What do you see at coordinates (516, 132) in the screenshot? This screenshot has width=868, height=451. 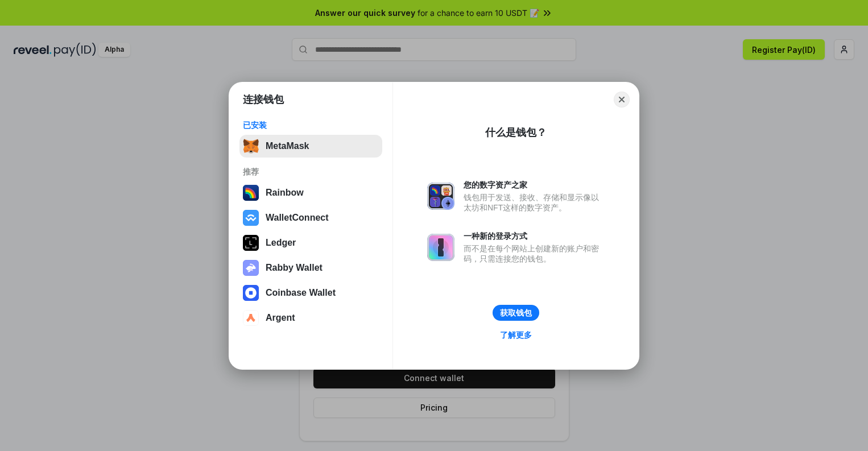 I see `div: 什么是钱包？` at bounding box center [516, 132].